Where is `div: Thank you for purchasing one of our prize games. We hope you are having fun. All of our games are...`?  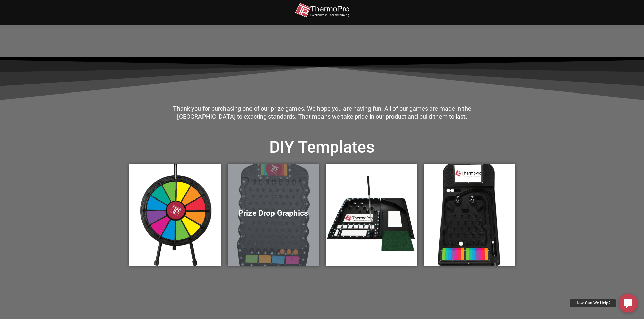
div: Thank you for purchasing one of our prize games. We hope you are having fun. All of our games are... is located at coordinates (322, 113).